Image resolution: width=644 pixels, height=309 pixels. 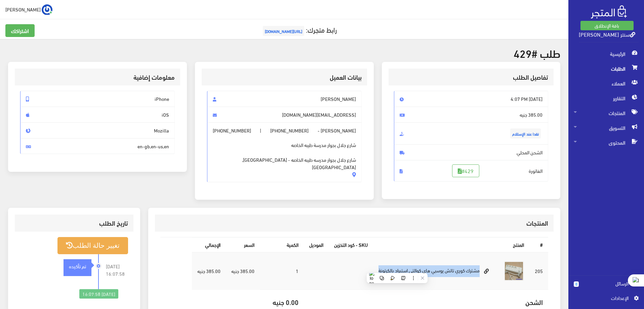 What do you see at coordinates (426, 302) in the screenshot?
I see `h5: الشحن` at bounding box center [426, 302].